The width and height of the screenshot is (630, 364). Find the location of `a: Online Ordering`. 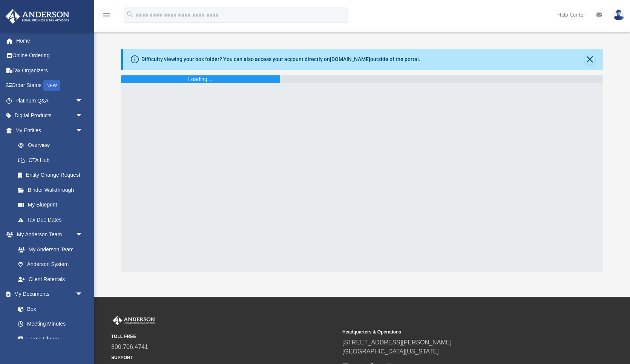

a: Online Ordering is located at coordinates (50, 56).